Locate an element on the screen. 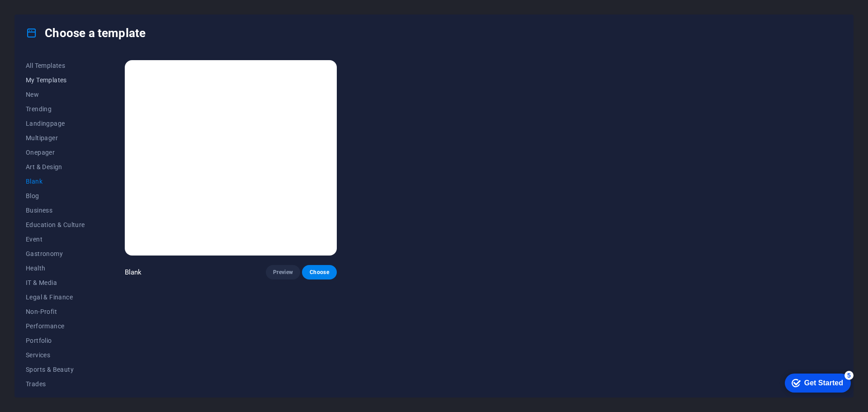 The width and height of the screenshot is (868, 412). span: Health is located at coordinates (55, 268).